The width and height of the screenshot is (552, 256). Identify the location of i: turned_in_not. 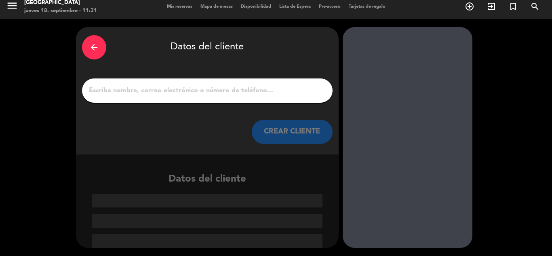
(513, 6).